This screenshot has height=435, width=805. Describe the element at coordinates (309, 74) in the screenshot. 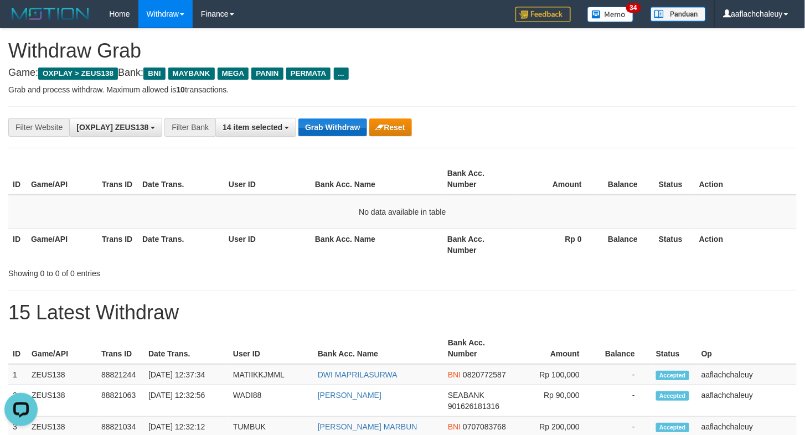

I see `span: PERMATA` at that location.